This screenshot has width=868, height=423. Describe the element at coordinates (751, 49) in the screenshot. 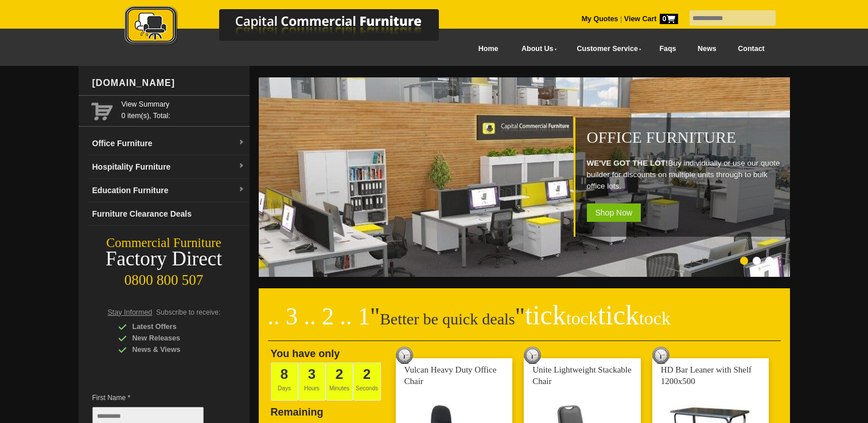

I see `a: Contact` at that location.